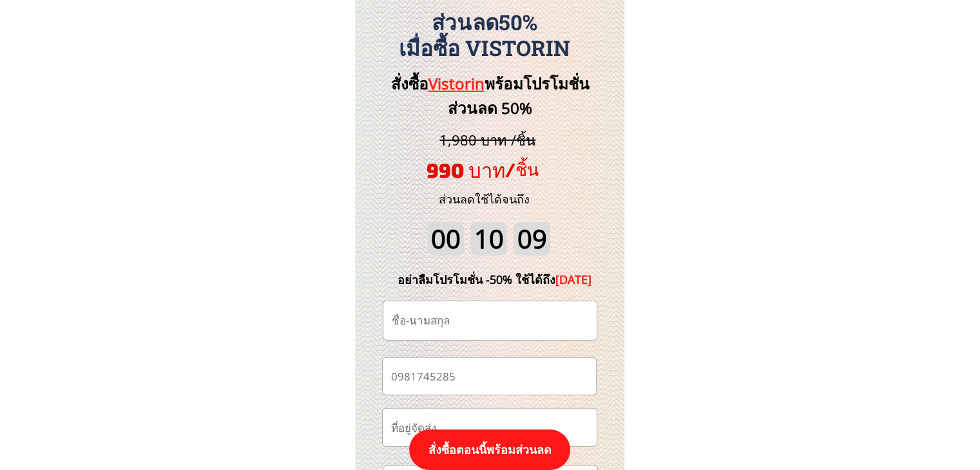 The image size is (980, 470). Describe the element at coordinates (490, 96) in the screenshot. I see `h3: สั่งซื้อ พร้อมโปรโมชั่นส่วนลด 50%` at that location.